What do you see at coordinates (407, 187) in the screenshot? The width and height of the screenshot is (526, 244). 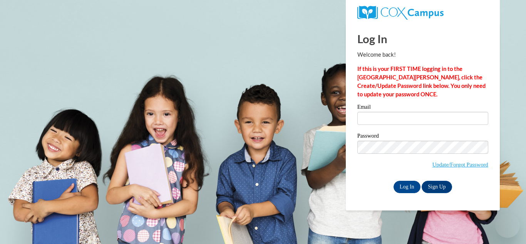 I see `input: Log In` at bounding box center [407, 187].